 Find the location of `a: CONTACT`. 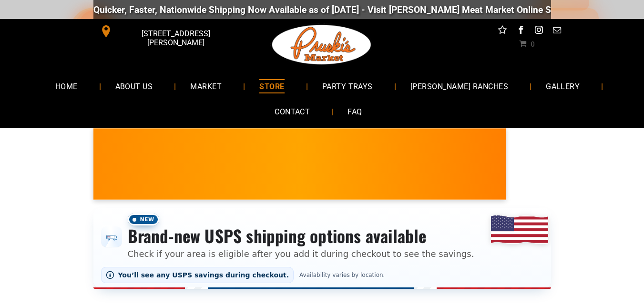

a: CONTACT is located at coordinates (292, 112).